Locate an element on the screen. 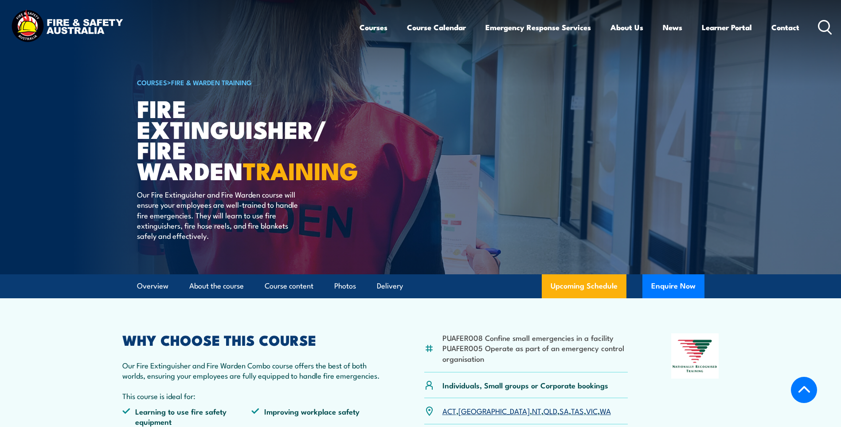 This screenshot has height=427, width=841. a: Courses is located at coordinates (373, 27).